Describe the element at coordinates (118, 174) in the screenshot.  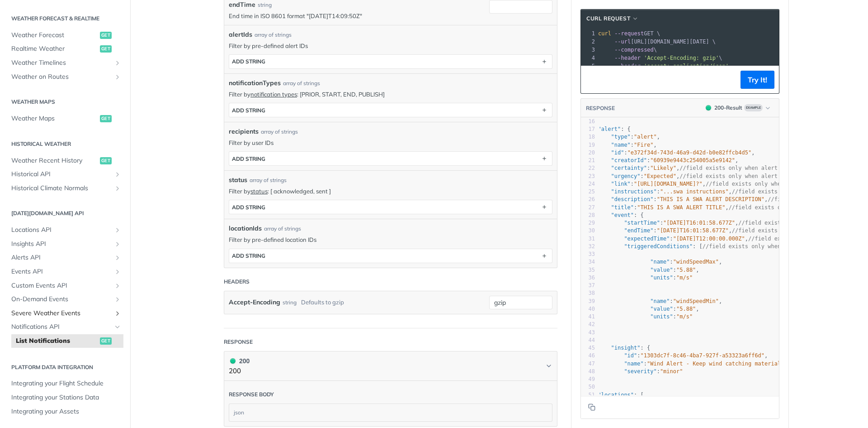
I see `button: Show subpages for Historical API` at that location.